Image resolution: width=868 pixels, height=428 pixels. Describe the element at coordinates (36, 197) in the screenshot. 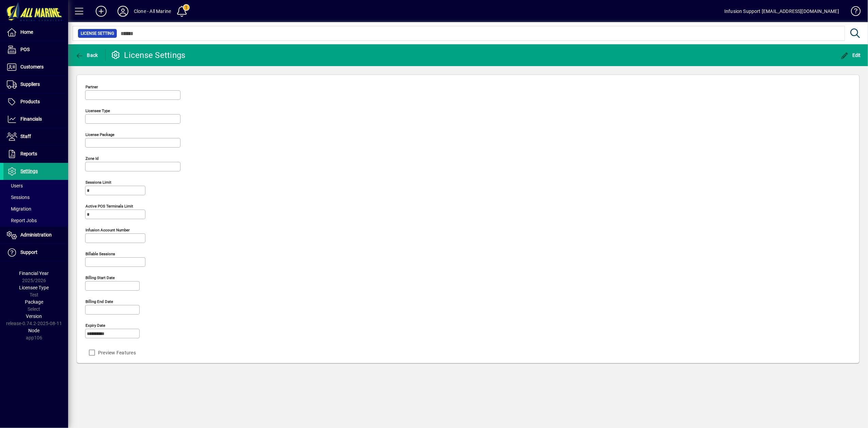

I see `a: Sessions` at that location.